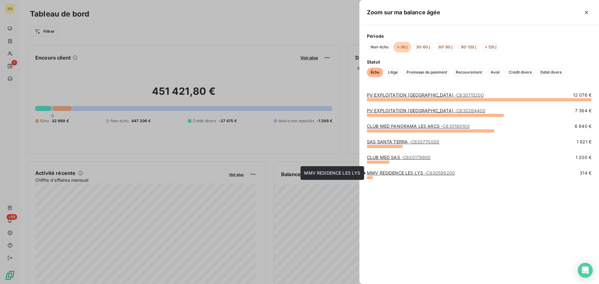 This screenshot has width=599, height=284. I want to click on span: Promesse de paiement, so click(427, 72).